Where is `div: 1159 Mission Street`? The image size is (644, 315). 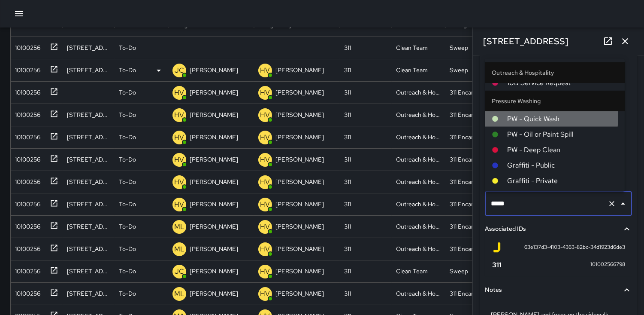
div: 1159 Mission Street is located at coordinates (88, 115).